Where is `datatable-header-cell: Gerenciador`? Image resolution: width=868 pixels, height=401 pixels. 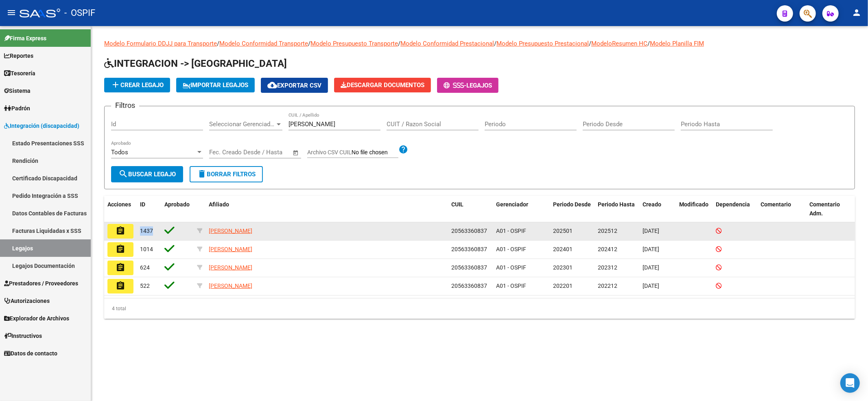
datatable-header-cell: Gerenciador is located at coordinates (521, 209).